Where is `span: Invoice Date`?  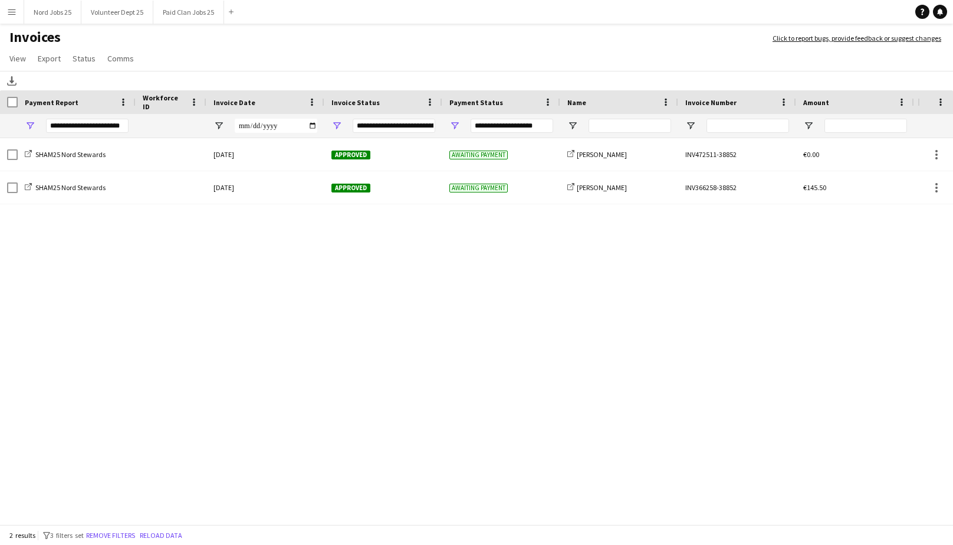
span: Invoice Date is located at coordinates (234, 102).